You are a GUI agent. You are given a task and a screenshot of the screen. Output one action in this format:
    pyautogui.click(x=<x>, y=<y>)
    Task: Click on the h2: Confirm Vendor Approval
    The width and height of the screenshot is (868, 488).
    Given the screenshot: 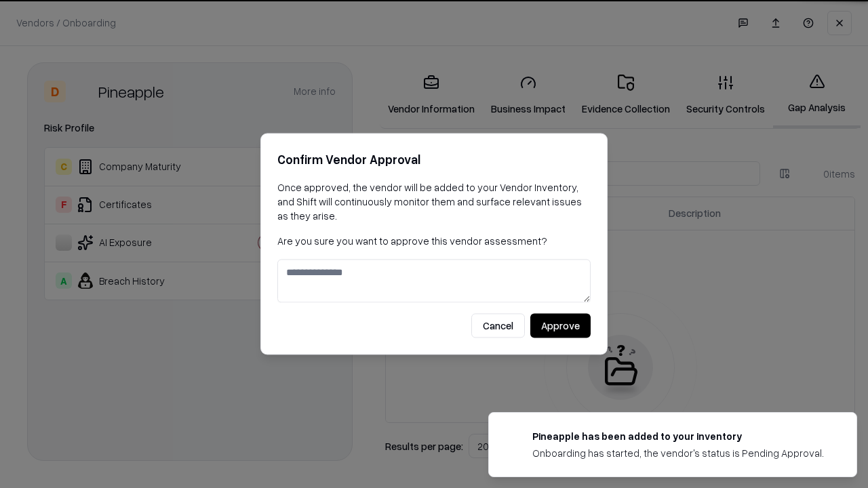 What is the action you would take?
    pyautogui.click(x=434, y=159)
    